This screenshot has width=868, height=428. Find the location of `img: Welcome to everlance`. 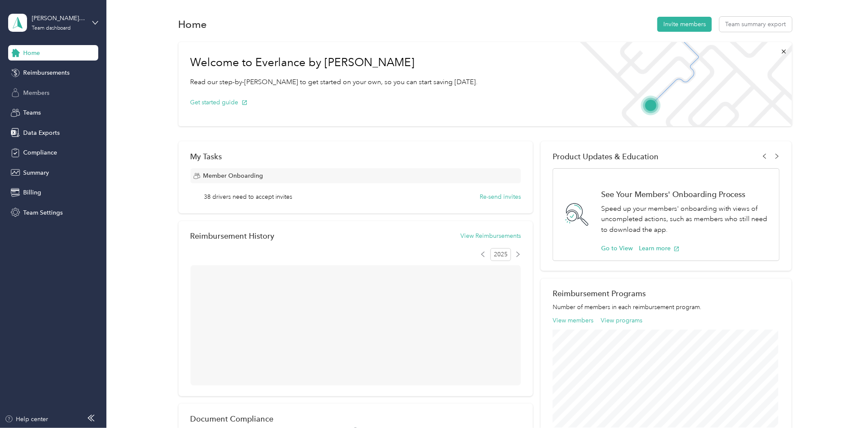

img: Welcome to everlance is located at coordinates (681, 84).